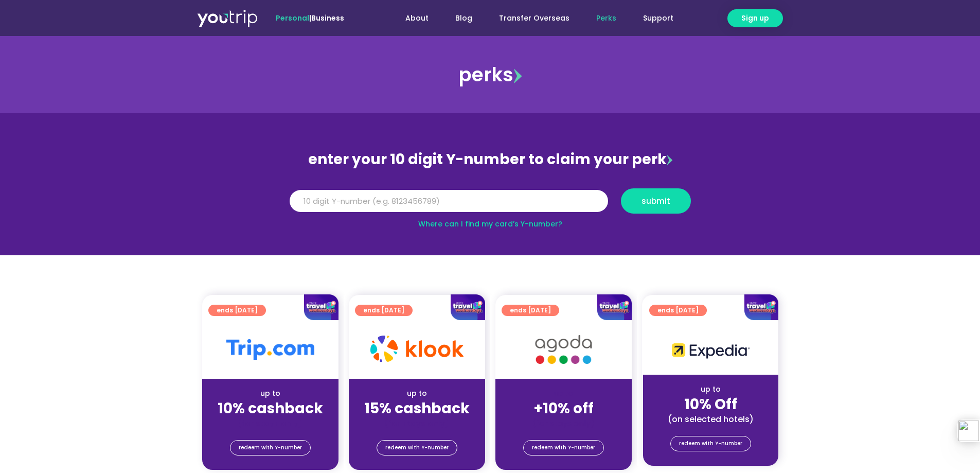 Image resolution: width=980 pixels, height=473 pixels. I want to click on a: Transfer Overseas, so click(534, 18).